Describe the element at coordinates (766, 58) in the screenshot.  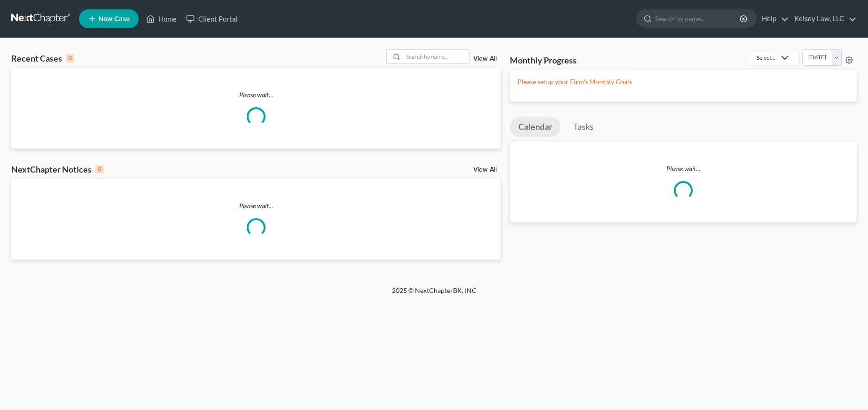
I see `div: Select...` at that location.